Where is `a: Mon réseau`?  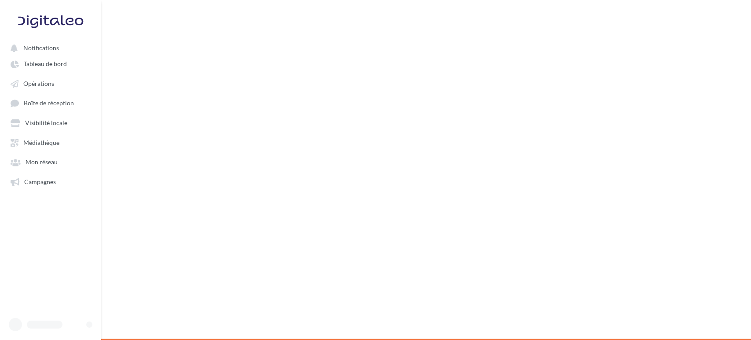
a: Mon réseau is located at coordinates (51, 161).